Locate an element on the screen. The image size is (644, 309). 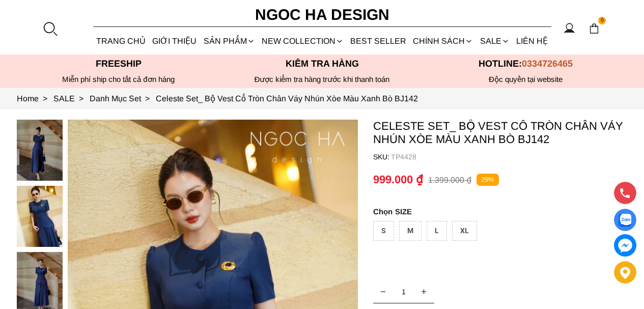
div: XL is located at coordinates (464, 231).